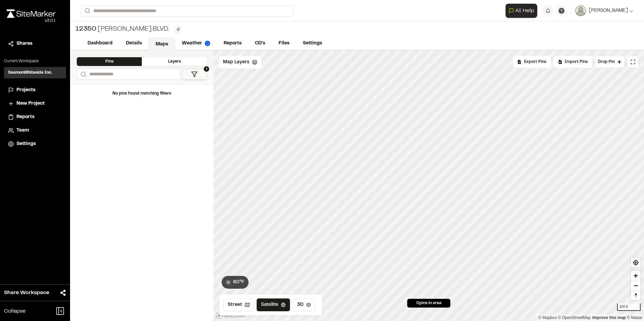  What do you see at coordinates (532, 62) in the screenshot?
I see `div: No pins available to export` at bounding box center [532, 62].